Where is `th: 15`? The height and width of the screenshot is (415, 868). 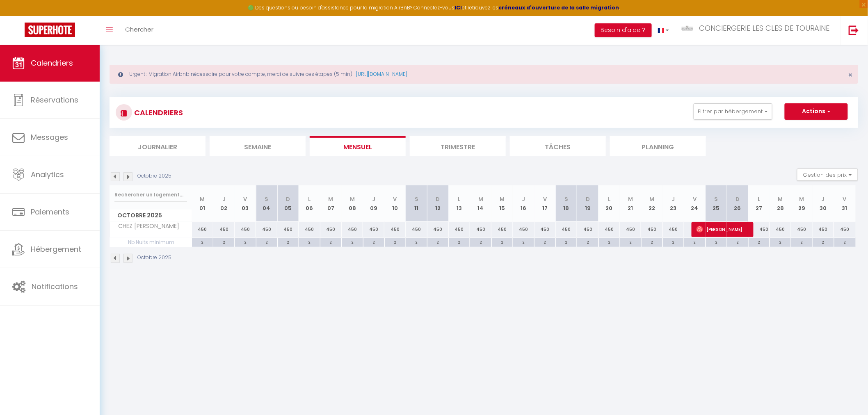
th: 15 is located at coordinates (502, 203).